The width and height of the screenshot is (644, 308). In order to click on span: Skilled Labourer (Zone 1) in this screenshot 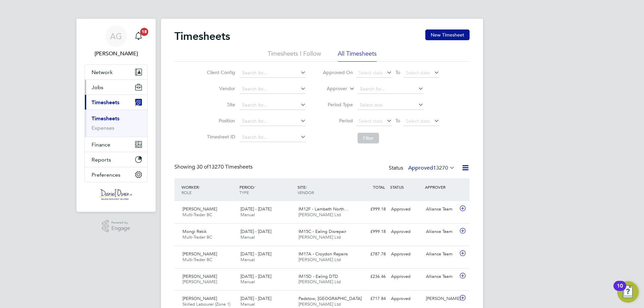, I will do `click(207, 304)`.